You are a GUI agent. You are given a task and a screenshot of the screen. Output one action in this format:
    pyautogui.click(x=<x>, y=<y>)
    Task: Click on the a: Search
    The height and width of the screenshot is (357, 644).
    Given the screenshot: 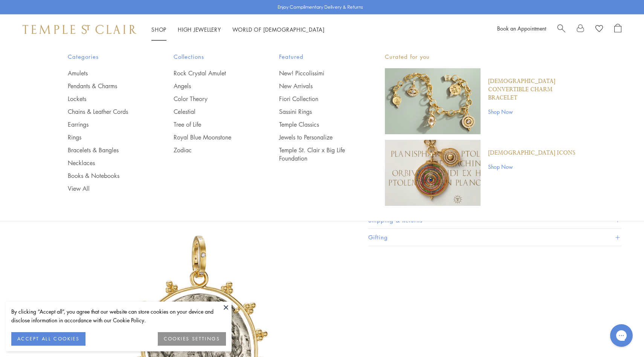 What is the action you would take?
    pyautogui.click(x=561, y=30)
    